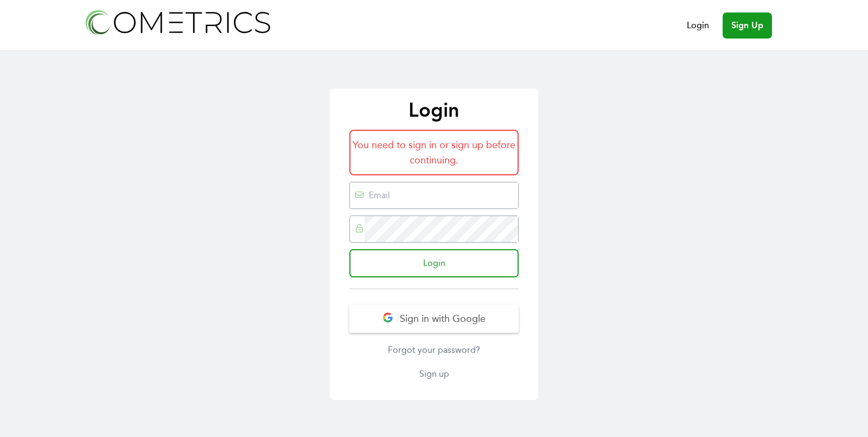 This screenshot has height=437, width=868. I want to click on a: Sign up, so click(434, 374).